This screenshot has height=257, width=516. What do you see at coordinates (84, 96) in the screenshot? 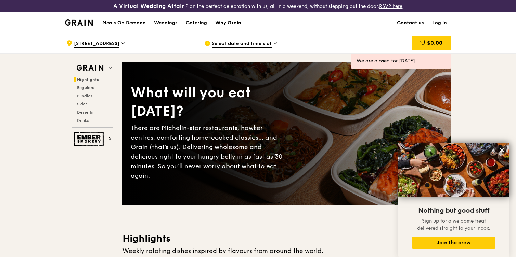
I see `span: Bundles` at bounding box center [84, 96].